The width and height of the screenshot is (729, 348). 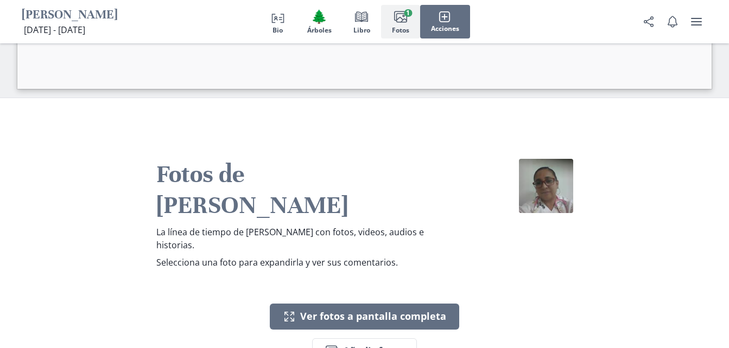 I want to click on span: Libro, so click(x=361, y=30).